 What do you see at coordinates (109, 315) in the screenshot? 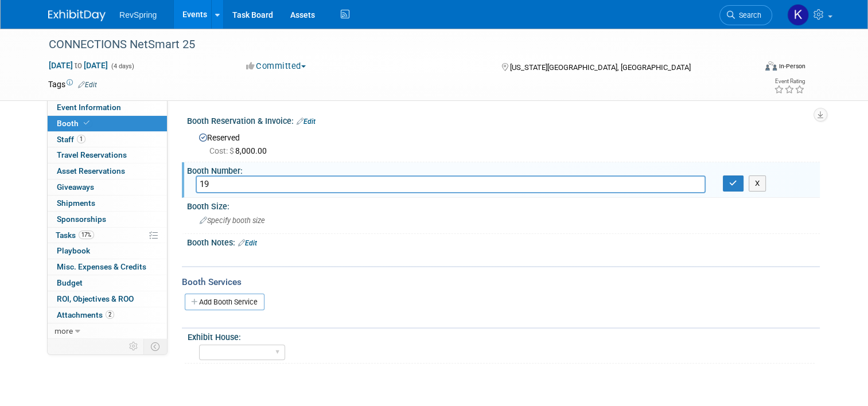
I see `span: 2` at bounding box center [109, 315].